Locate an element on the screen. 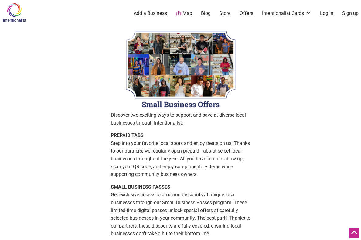 The height and width of the screenshot is (240, 361). img: Welcome to Intentionalist Passes is located at coordinates (181, 69).